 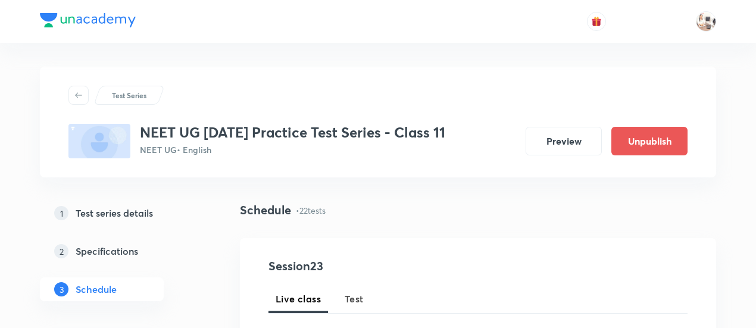 I want to click on p: 1, so click(x=61, y=213).